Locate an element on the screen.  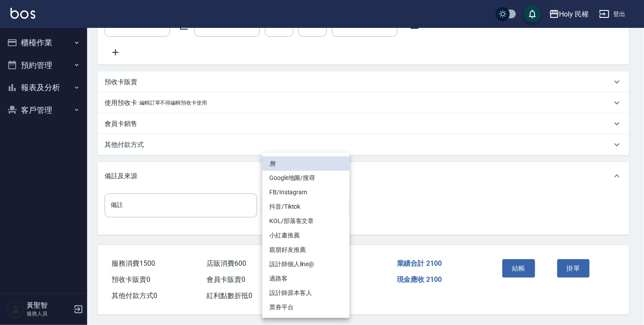
li: 設計師個人line@ is located at coordinates (306, 264).